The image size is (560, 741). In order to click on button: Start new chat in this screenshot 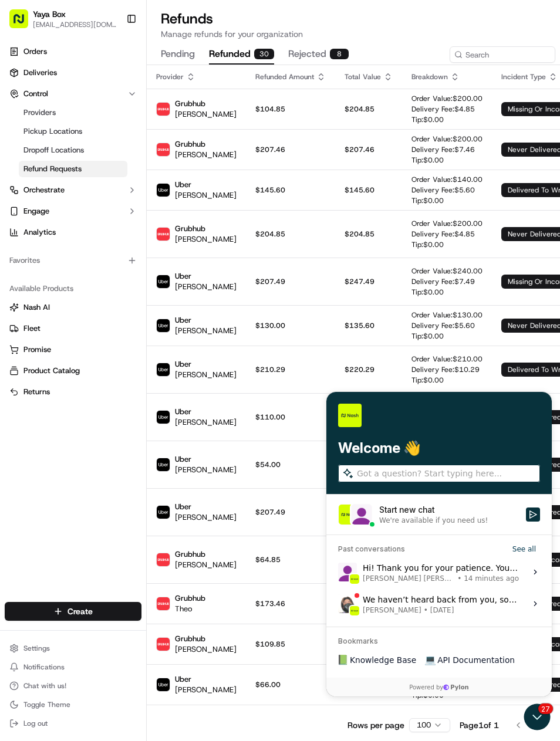, I will do `click(207, 122)`.